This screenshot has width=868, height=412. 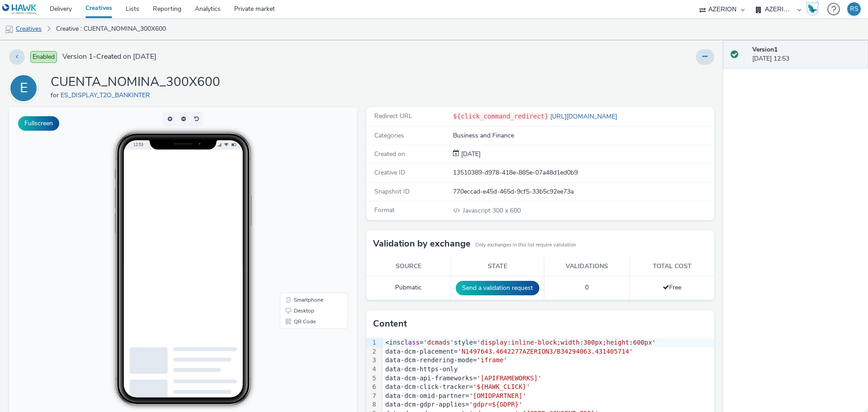 What do you see at coordinates (498, 266) in the screenshot?
I see `th: State` at bounding box center [498, 266].